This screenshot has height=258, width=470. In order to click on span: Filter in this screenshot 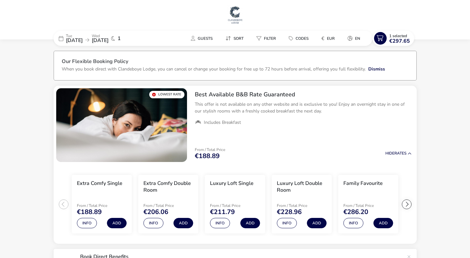, I will do `click(270, 38)`.